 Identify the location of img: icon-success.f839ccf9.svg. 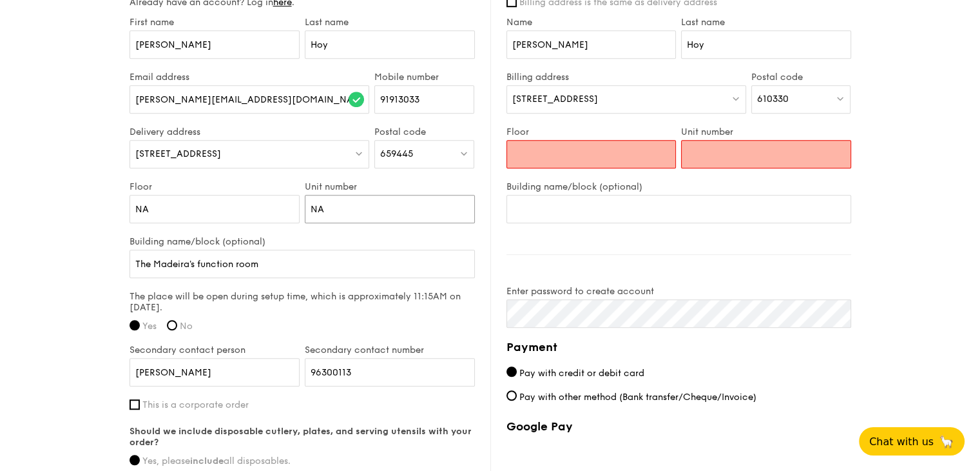
(357, 99).